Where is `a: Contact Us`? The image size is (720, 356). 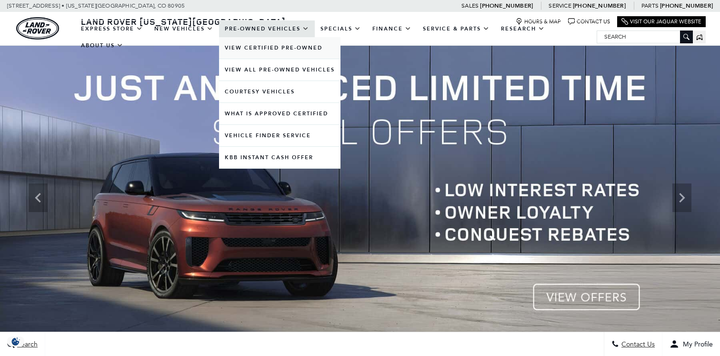 a: Contact Us is located at coordinates (589, 21).